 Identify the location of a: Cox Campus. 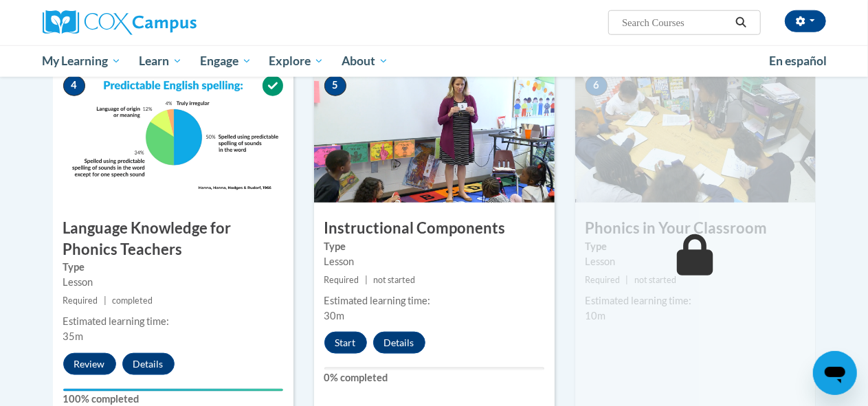
(167, 22).